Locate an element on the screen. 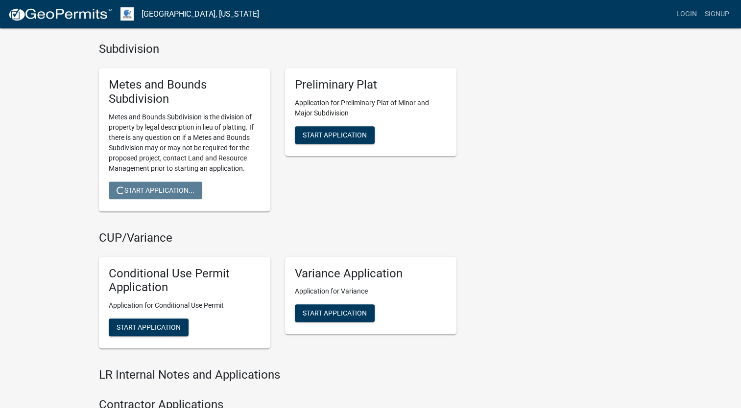 Image resolution: width=741 pixels, height=408 pixels. h5: Conditional Use Permit Application is located at coordinates (185, 281).